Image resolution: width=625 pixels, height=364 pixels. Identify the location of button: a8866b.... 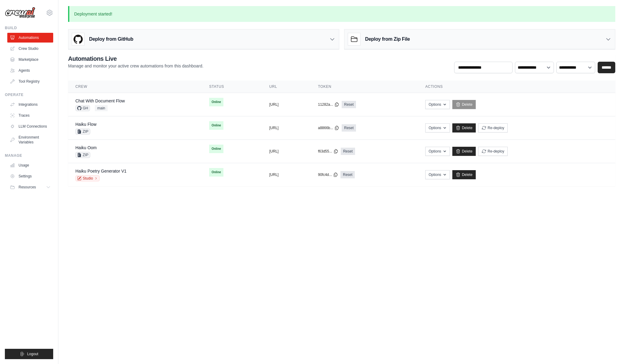
(329, 128).